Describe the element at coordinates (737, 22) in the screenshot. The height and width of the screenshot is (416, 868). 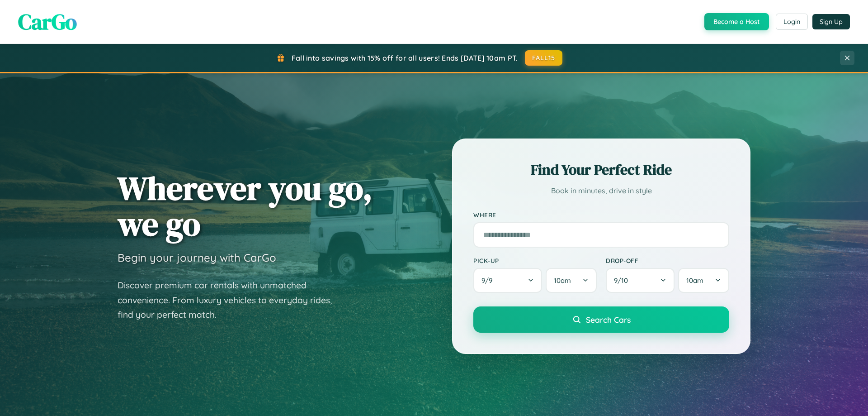
I see `button: Become a Host` at that location.